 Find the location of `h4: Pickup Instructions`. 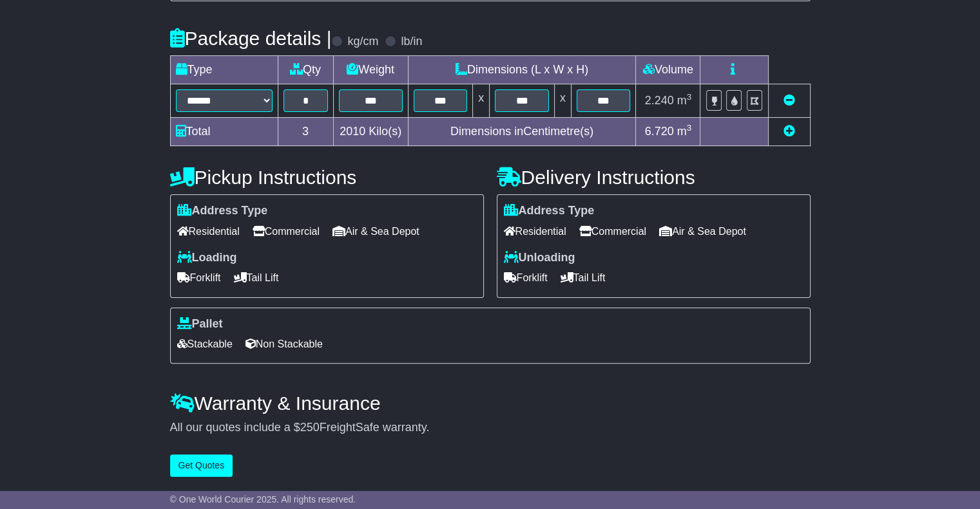

h4: Pickup Instructions is located at coordinates (327, 177).